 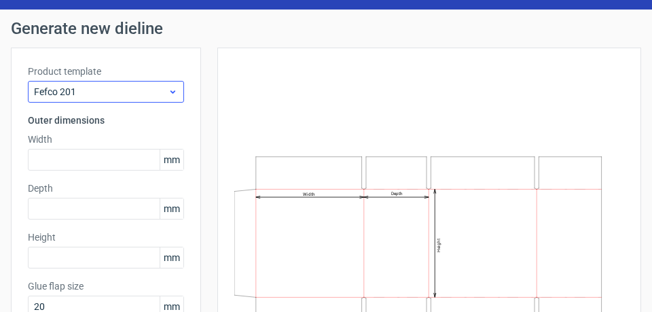 What do you see at coordinates (326, 29) in the screenshot?
I see `h1: Generate new dieline` at bounding box center [326, 29].